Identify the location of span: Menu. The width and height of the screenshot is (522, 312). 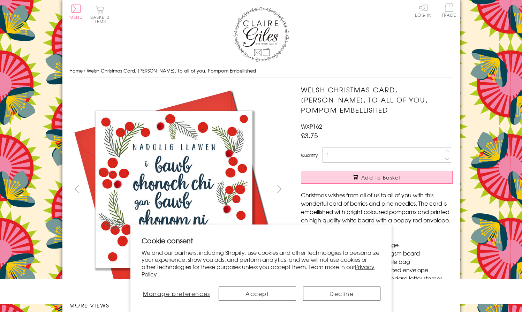
(76, 17).